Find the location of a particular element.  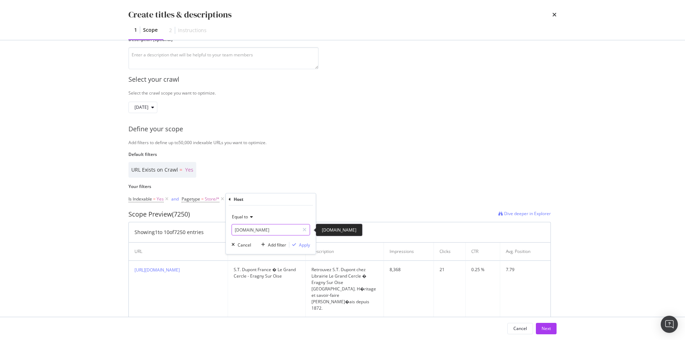

div: times is located at coordinates (554, 15).